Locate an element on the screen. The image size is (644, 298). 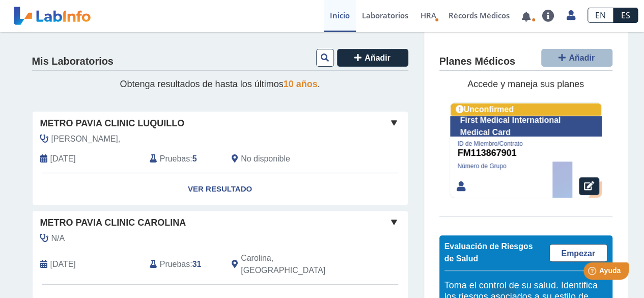
span: HRA is located at coordinates (428, 15).